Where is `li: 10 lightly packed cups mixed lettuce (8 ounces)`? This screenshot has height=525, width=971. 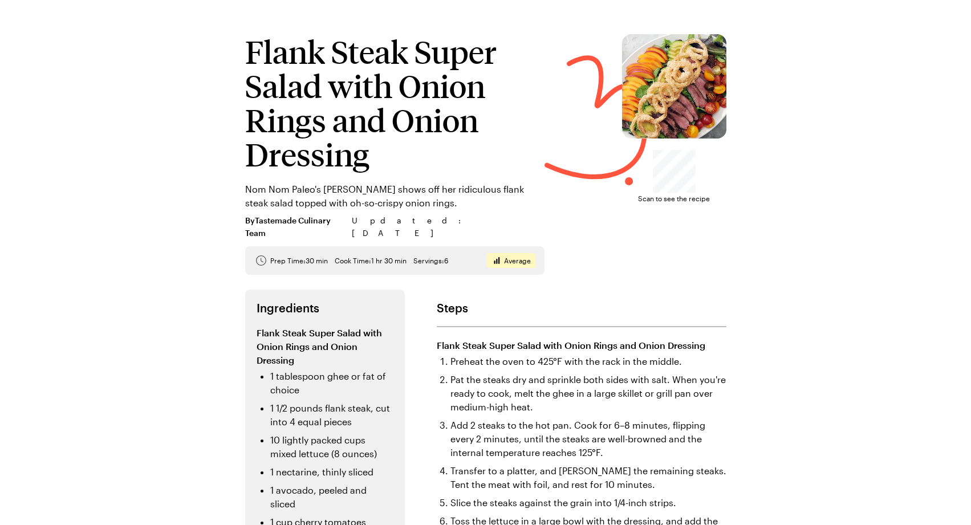 li: 10 lightly packed cups mixed lettuce (8 ounces) is located at coordinates (332, 447).